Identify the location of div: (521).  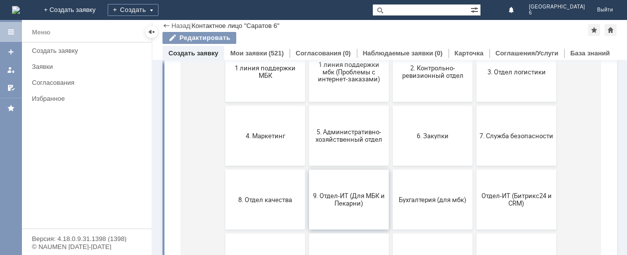
(276, 53).